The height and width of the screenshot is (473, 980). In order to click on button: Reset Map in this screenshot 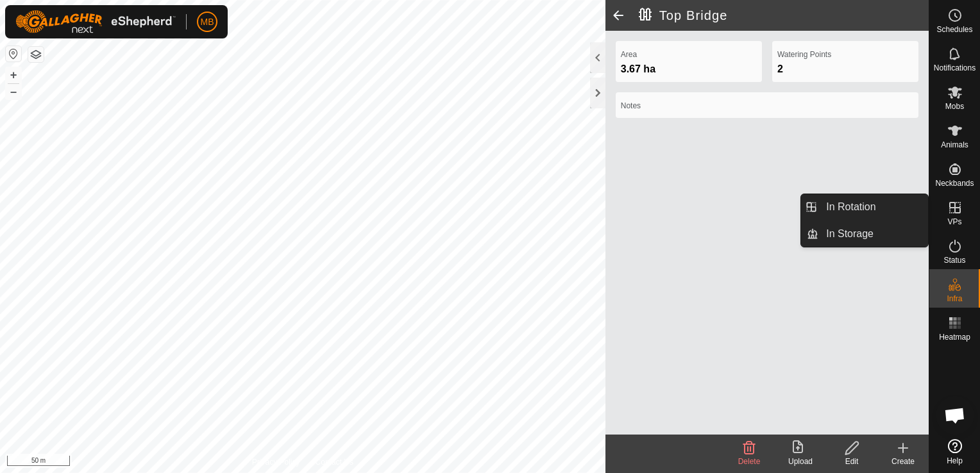, I will do `click(13, 54)`.